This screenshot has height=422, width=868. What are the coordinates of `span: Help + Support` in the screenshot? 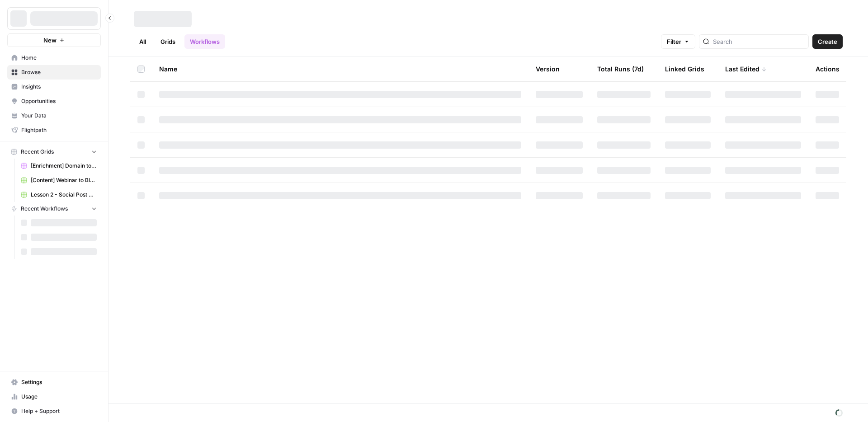 It's located at (59, 411).